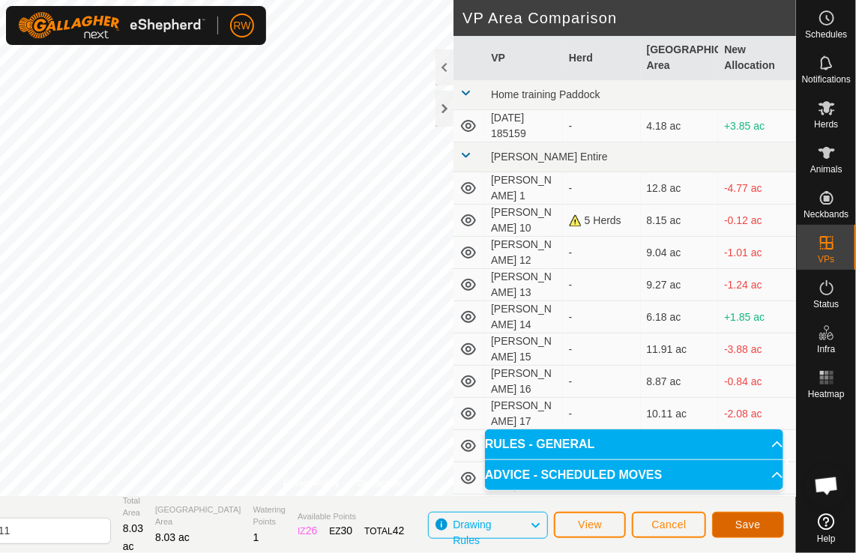 This screenshot has width=856, height=553. Describe the element at coordinates (757, 349) in the screenshot. I see `td: -3.88 ac` at that location.